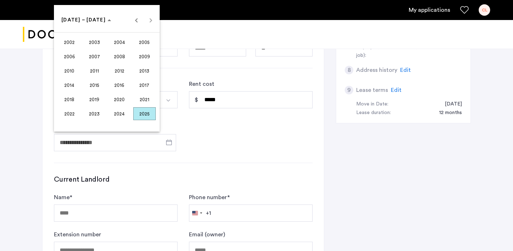  Describe the element at coordinates (69, 42) in the screenshot. I see `button: 2002` at that location.